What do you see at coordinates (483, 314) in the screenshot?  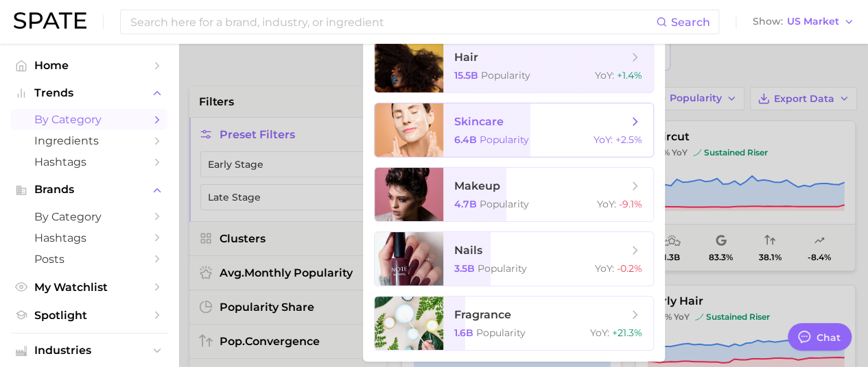 I see `span: fragrance` at bounding box center [483, 314].